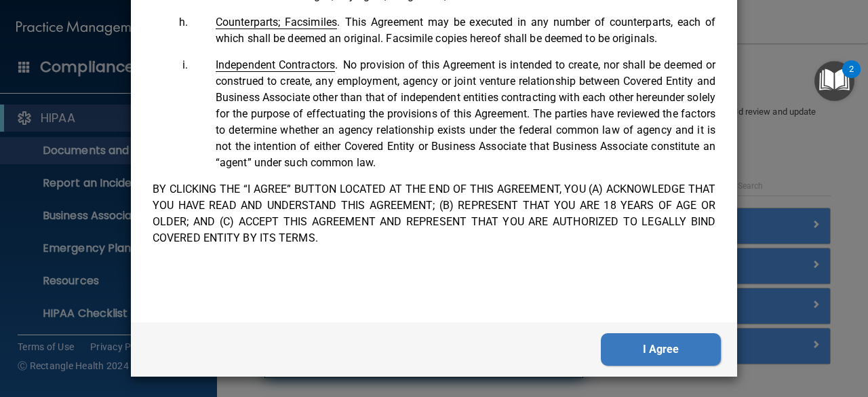 The width and height of the screenshot is (868, 397). What do you see at coordinates (276, 65) in the screenshot?
I see `span: Independent Contractors` at bounding box center [276, 65].